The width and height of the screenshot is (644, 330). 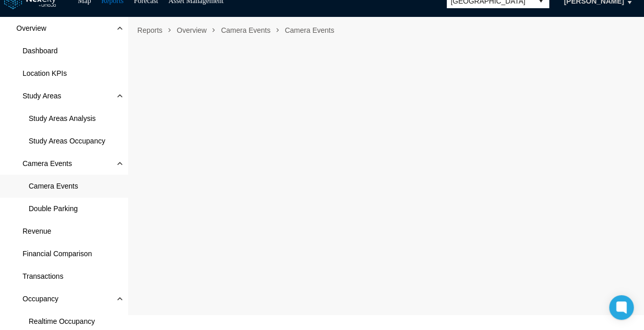 I want to click on span: Study Areas, so click(x=42, y=96).